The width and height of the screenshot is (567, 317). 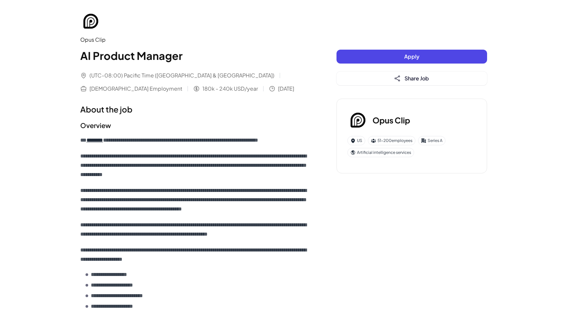 What do you see at coordinates (432, 140) in the screenshot?
I see `div: Series A` at bounding box center [432, 140].